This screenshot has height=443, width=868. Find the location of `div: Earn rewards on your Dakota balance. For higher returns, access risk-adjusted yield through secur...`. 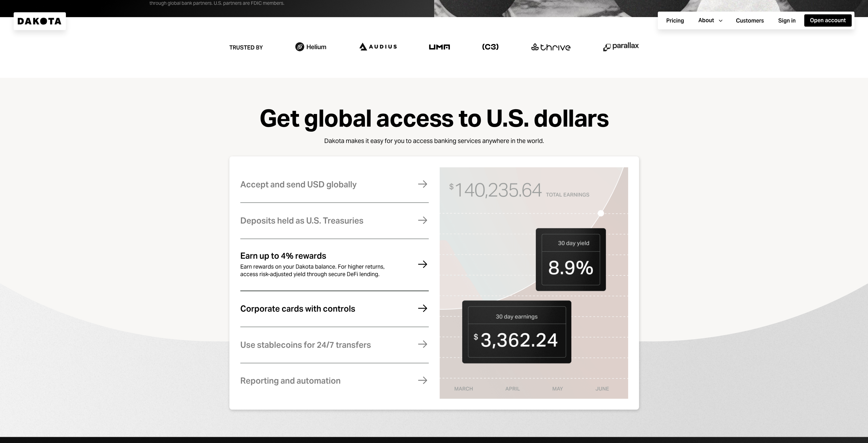

div: Earn rewards on your Dakota balance. For higher returns, access risk-adjusted yield through secur... is located at coordinates (315, 271).